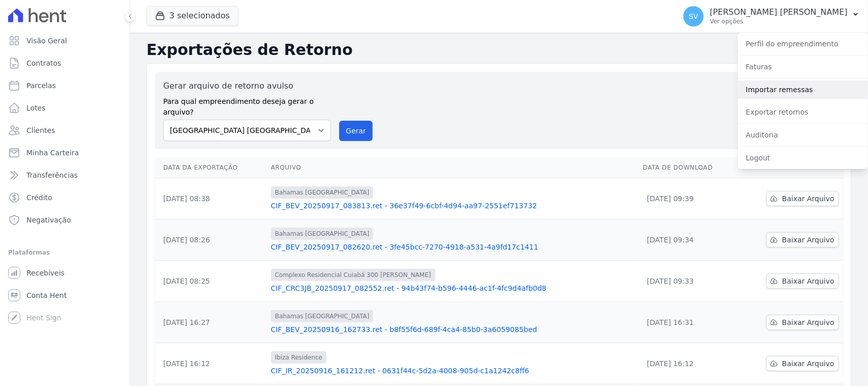 This screenshot has width=868, height=386. I want to click on a: Visão Geral, so click(65, 41).